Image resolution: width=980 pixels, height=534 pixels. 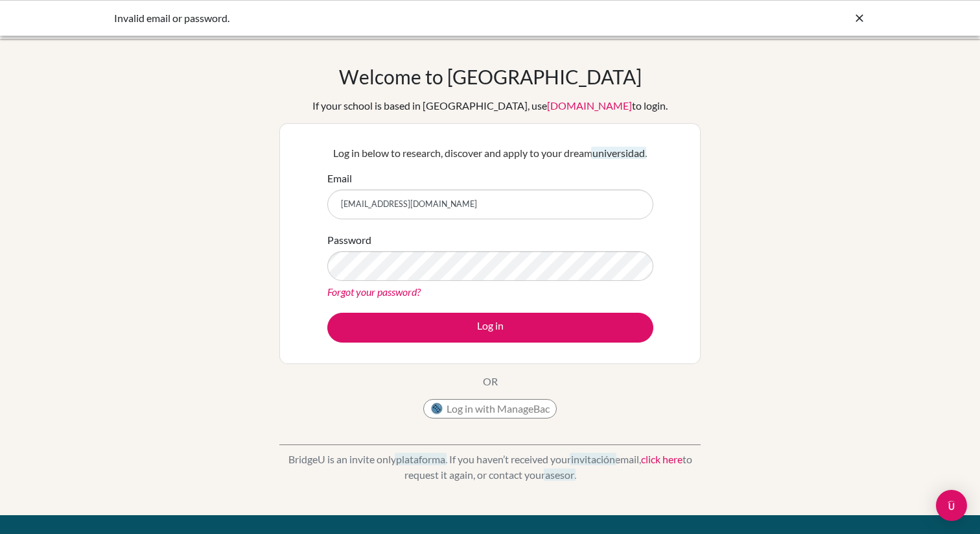 What do you see at coordinates (393, 18) in the screenshot?
I see `div: Invalid email or password.` at bounding box center [393, 18].